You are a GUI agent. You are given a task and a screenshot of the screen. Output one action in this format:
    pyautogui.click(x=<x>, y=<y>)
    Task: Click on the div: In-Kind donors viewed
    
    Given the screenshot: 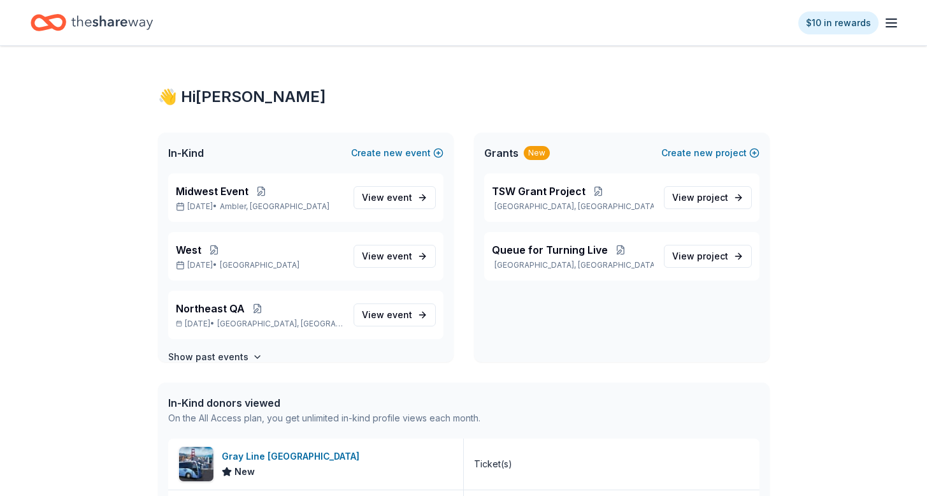 What is the action you would take?
    pyautogui.click(x=324, y=403)
    